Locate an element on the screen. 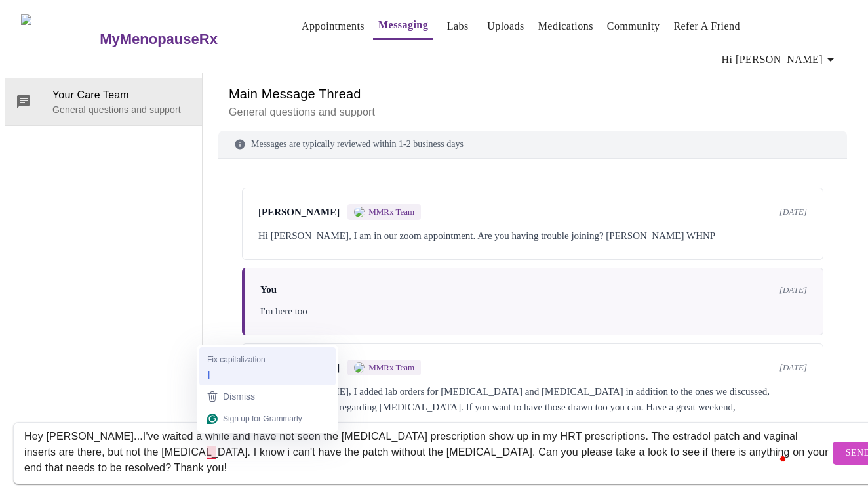  div: I'm here too is located at coordinates (534, 311).